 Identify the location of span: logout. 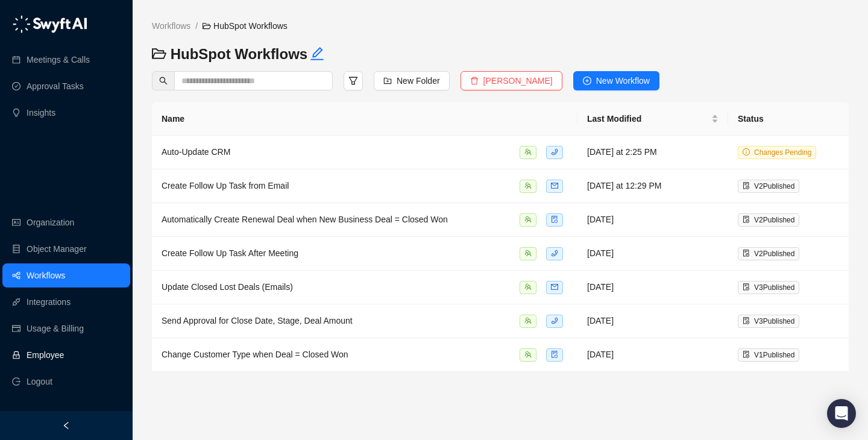
(16, 381).